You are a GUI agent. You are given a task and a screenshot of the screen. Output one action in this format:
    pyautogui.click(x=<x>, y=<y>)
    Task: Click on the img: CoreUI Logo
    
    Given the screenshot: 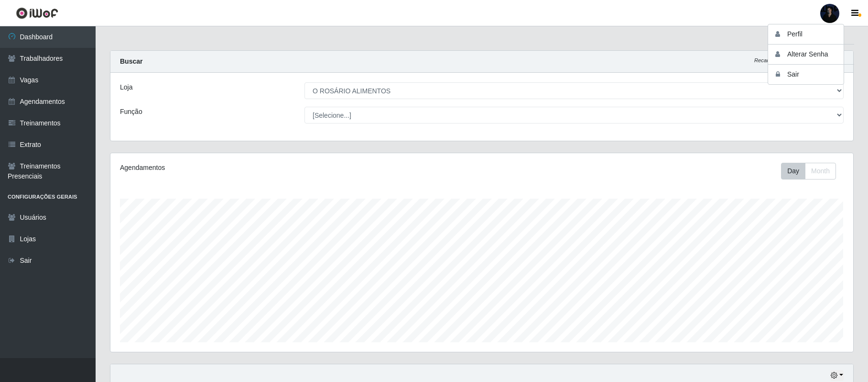 What is the action you would take?
    pyautogui.click(x=37, y=13)
    